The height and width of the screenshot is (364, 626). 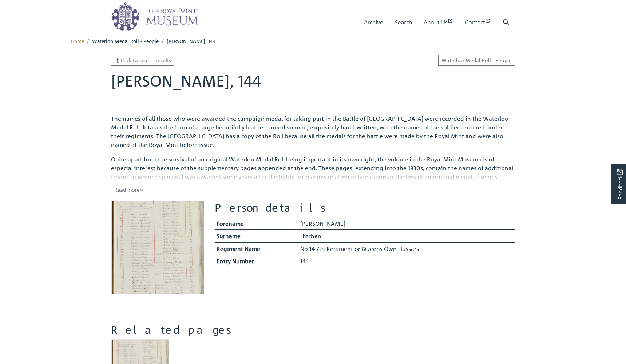 What do you see at coordinates (143, 60) in the screenshot?
I see `a: Back to search results` at bounding box center [143, 60].